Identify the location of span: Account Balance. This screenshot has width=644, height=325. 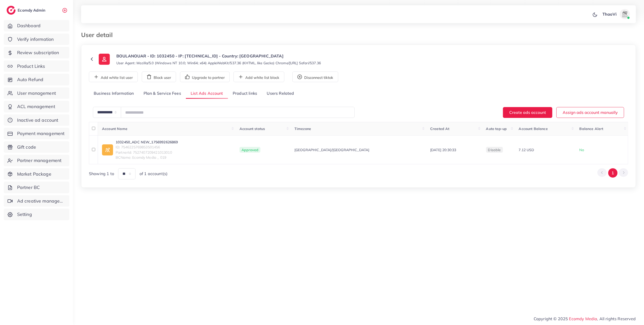
(533, 129).